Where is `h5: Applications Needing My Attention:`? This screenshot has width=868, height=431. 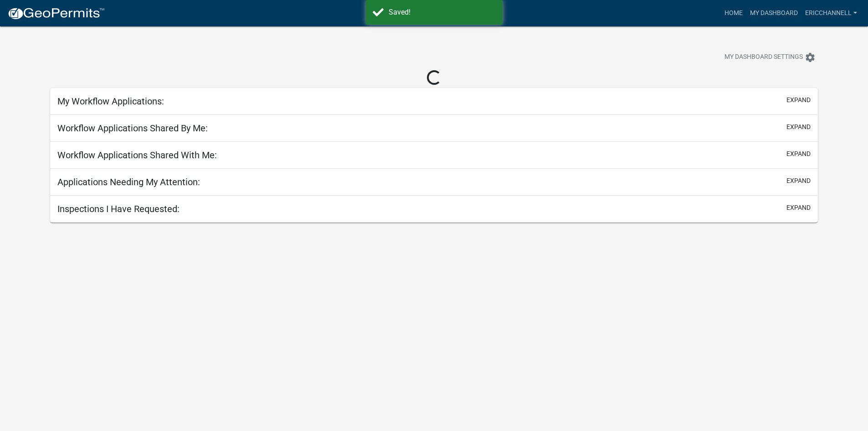 h5: Applications Needing My Attention: is located at coordinates (128, 182).